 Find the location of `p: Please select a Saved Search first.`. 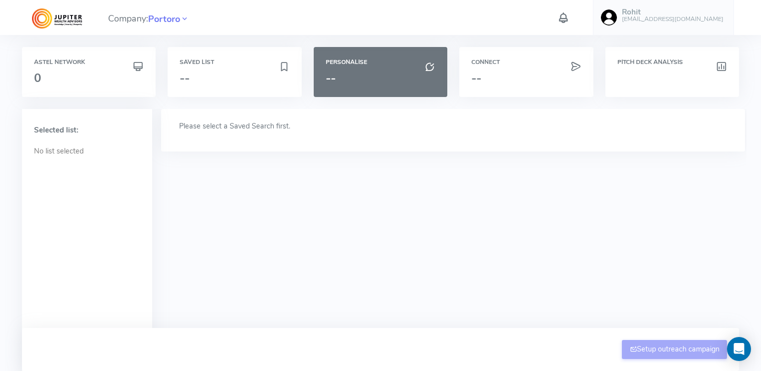

p: Please select a Saved Search first. is located at coordinates (453, 127).